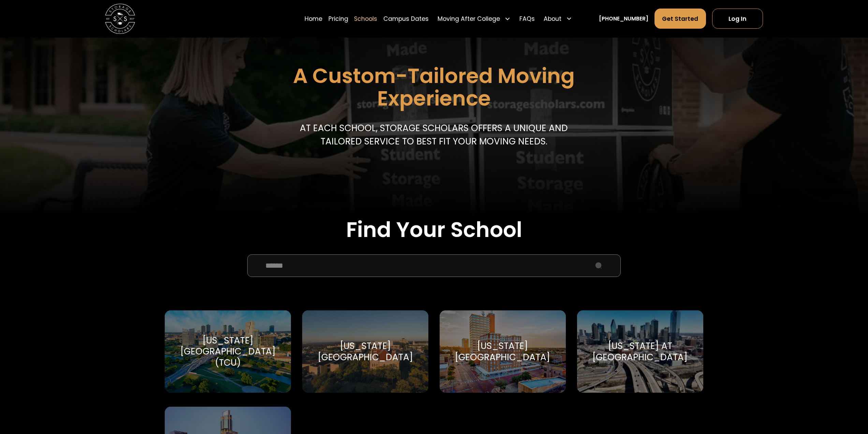 The height and width of the screenshot is (434, 868). What do you see at coordinates (338, 19) in the screenshot?
I see `a: Pricing` at bounding box center [338, 19].